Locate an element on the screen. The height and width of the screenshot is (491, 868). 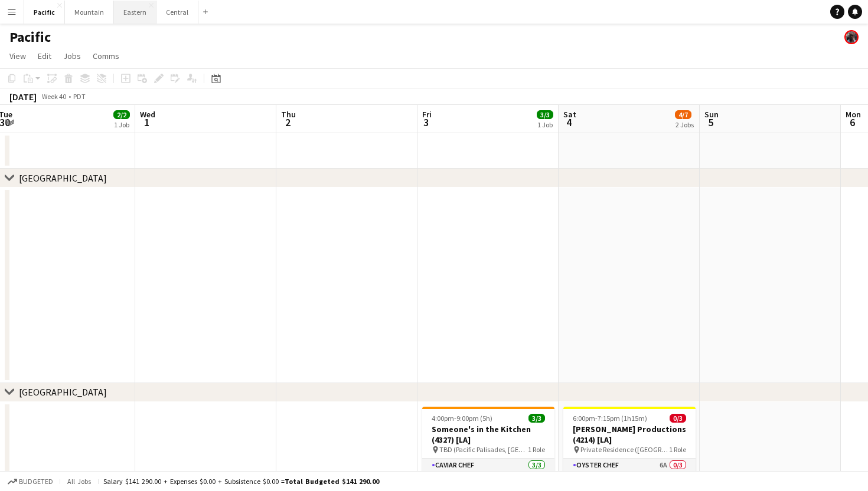
span: View is located at coordinates (18, 56).